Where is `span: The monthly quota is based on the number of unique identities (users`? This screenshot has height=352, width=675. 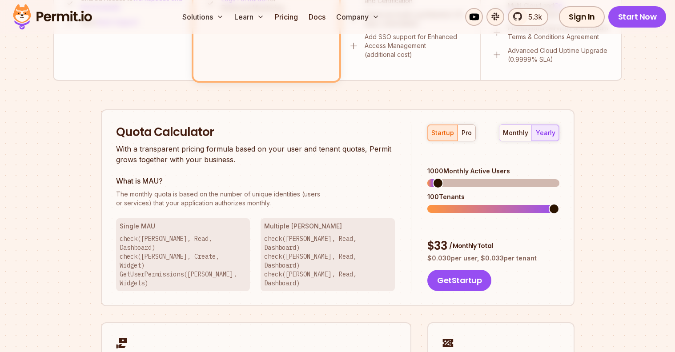 span: The monthly quota is based on the number of unique identities (users is located at coordinates (256, 194).